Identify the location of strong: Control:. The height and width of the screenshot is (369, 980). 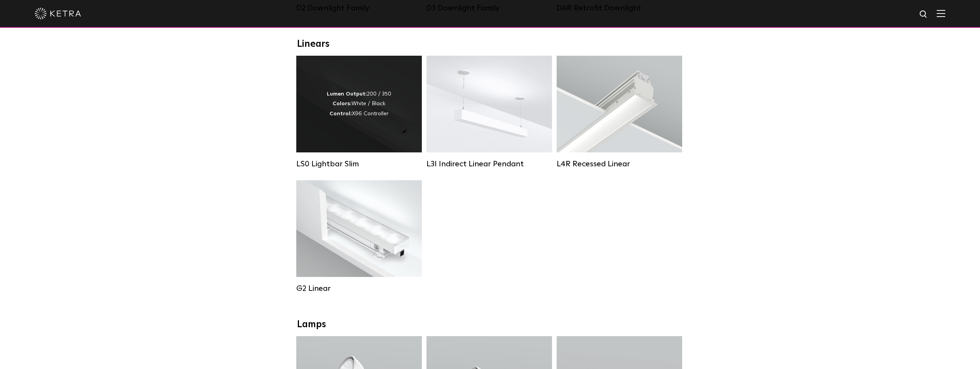
(341, 113).